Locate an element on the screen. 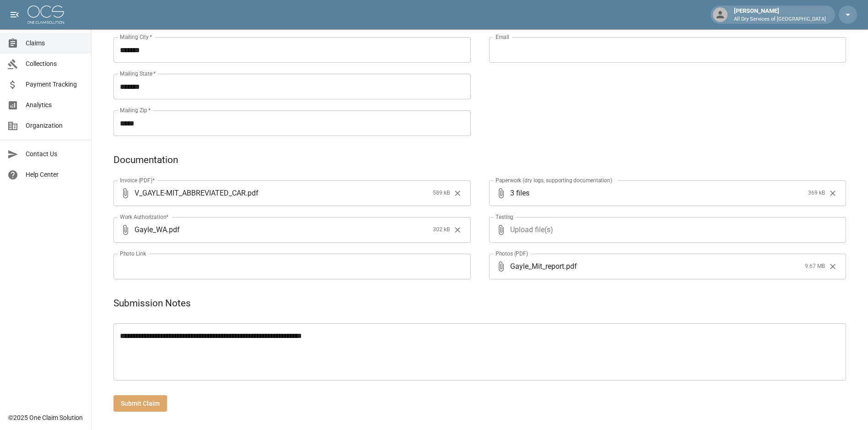 The height and width of the screenshot is (430, 868). span: Analytics is located at coordinates (54, 105).